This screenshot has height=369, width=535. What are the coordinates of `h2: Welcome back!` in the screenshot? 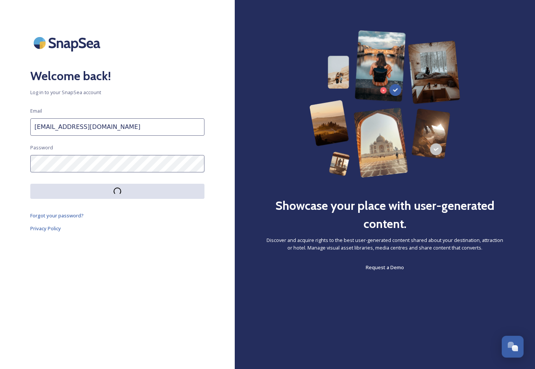 It's located at (117, 76).